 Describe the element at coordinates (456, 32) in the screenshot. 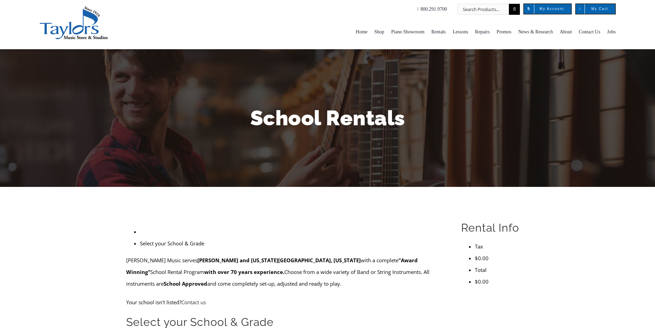

I see `a: Repairs` at that location.